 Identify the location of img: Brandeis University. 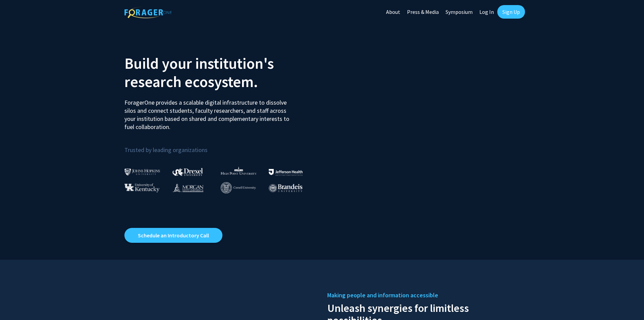
(286, 188).